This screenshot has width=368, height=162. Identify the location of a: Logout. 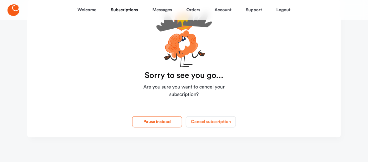
(283, 10).